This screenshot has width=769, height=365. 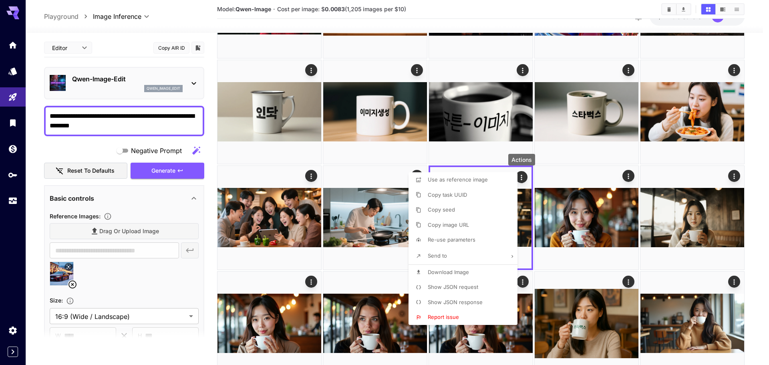 What do you see at coordinates (51, 50) in the screenshot?
I see `div: Domain Overview` at bounding box center [51, 50].